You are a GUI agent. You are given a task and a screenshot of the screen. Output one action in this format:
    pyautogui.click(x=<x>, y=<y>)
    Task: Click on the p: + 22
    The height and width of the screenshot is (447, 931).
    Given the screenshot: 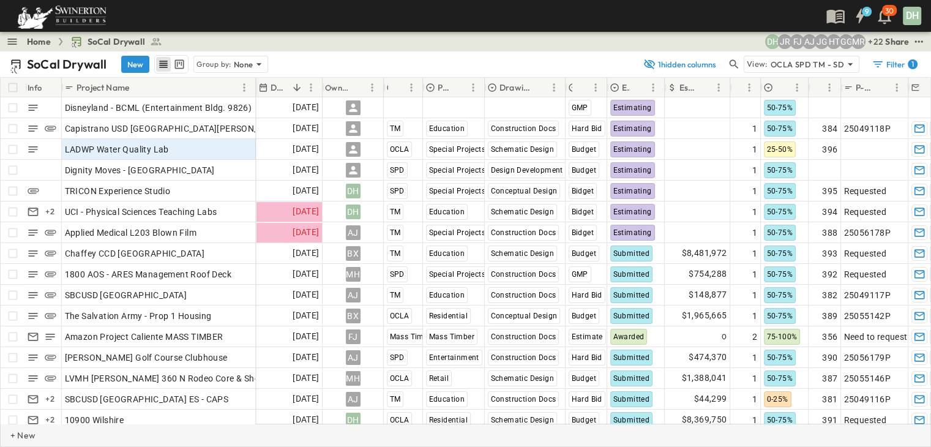 What is the action you would take?
    pyautogui.click(x=874, y=42)
    